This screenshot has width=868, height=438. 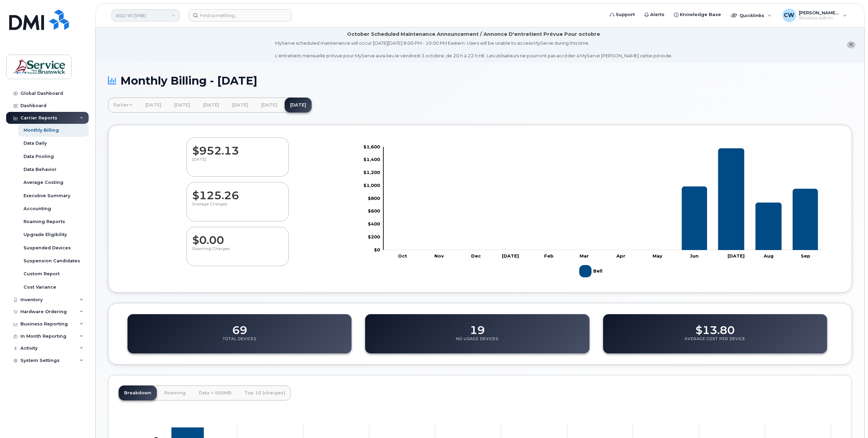 What do you see at coordinates (371, 185) in the screenshot?
I see `tspan: $1,000` at bounding box center [371, 185].